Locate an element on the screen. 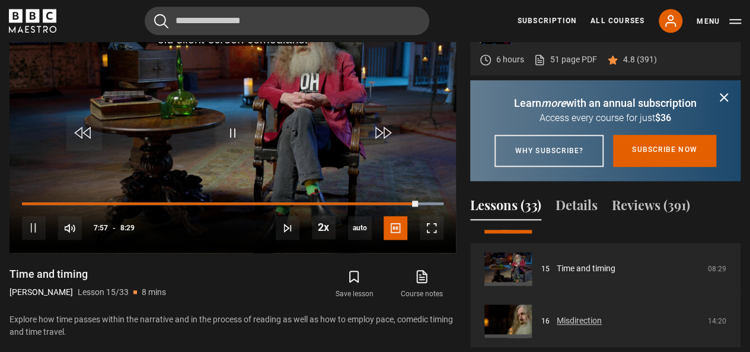  a: All Courses is located at coordinates (617, 21).